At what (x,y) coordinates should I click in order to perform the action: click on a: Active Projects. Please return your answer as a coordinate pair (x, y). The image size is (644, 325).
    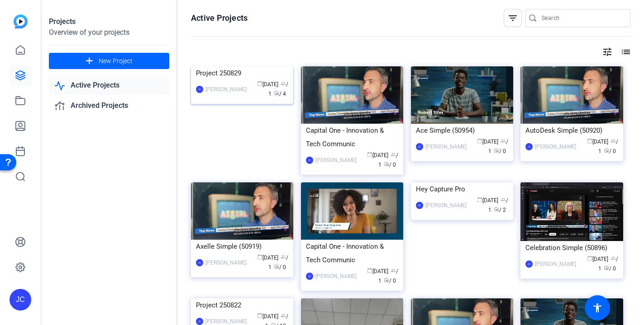
    Looking at the image, I should click on (109, 85).